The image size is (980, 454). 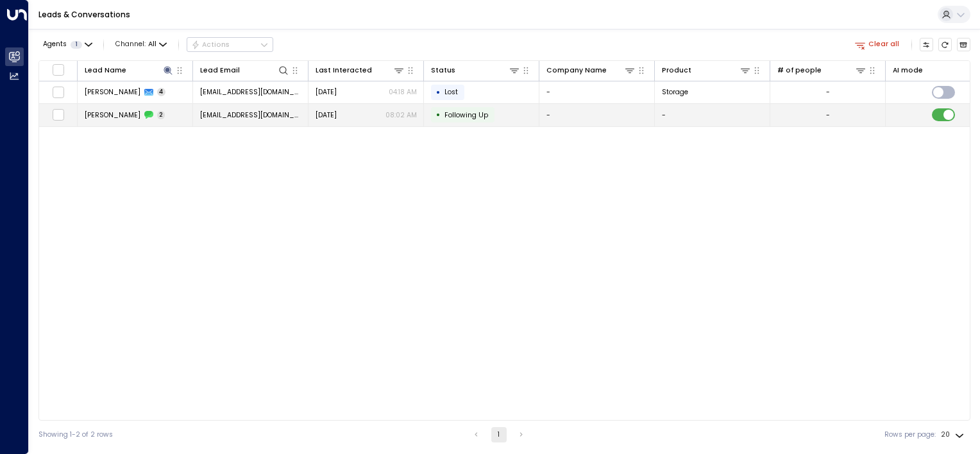 What do you see at coordinates (964, 45) in the screenshot?
I see `button: Archived Leads` at bounding box center [964, 45].